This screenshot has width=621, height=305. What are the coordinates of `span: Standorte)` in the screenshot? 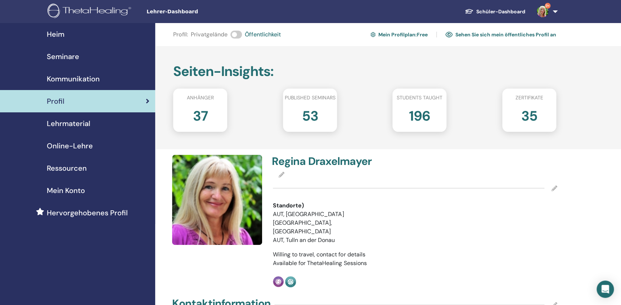 It's located at (288, 206).